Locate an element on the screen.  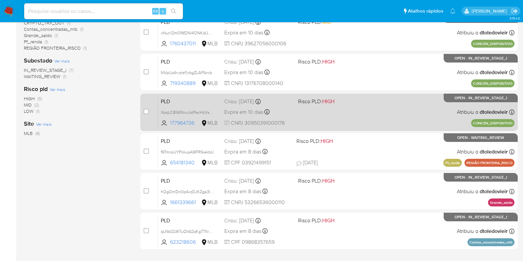
span: s is located at coordinates (163, 11).